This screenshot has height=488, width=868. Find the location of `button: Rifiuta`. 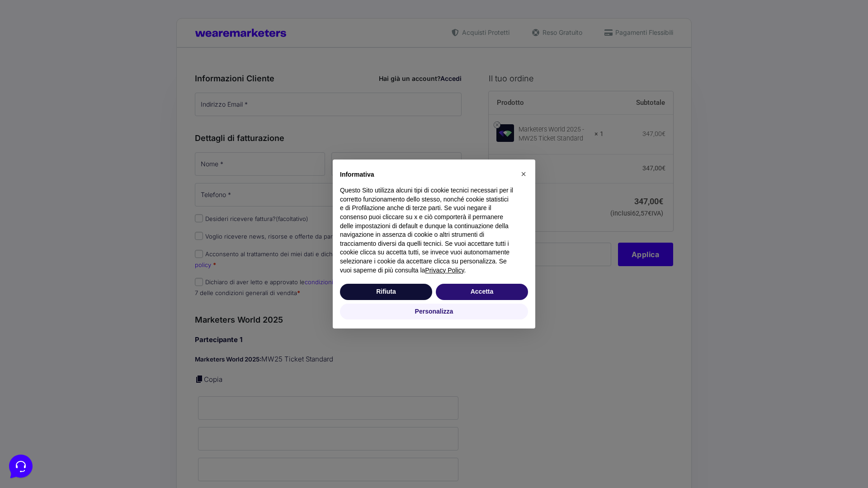

button: Rifiuta is located at coordinates (386, 292).